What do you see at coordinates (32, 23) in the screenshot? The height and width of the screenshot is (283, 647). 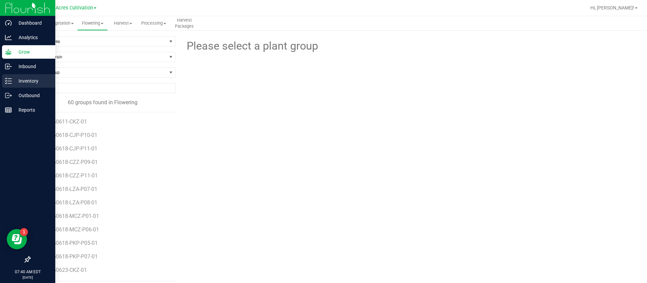 I see `p: Dashboard` at bounding box center [32, 23].